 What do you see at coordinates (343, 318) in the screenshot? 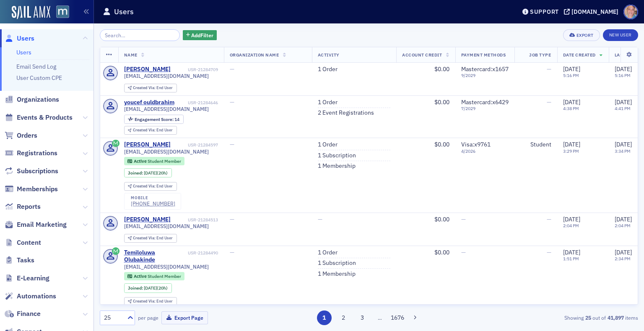
I see `button: 2` at bounding box center [343, 318].